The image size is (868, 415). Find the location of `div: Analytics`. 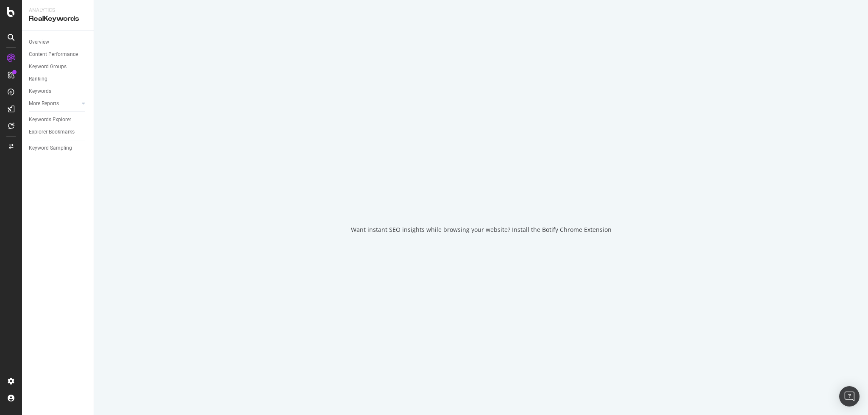

div: Analytics is located at coordinates (57, 10).